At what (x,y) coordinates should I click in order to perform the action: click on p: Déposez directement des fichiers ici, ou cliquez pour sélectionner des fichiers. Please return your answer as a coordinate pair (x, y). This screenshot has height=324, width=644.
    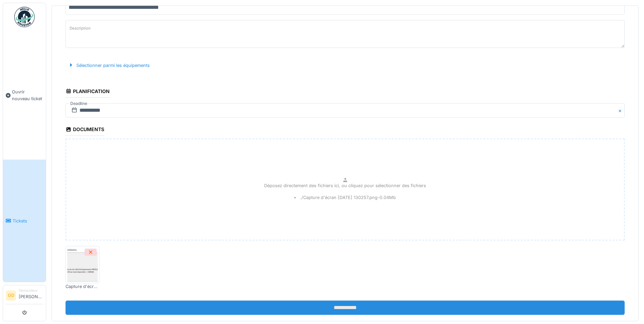
    Looking at the image, I should click on (345, 185).